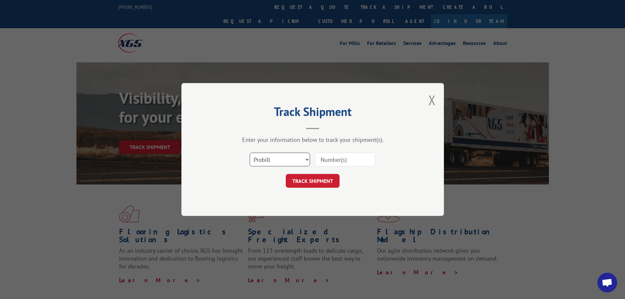  I want to click on div: Enter your information below to track your shipment(s)., so click(313, 139).